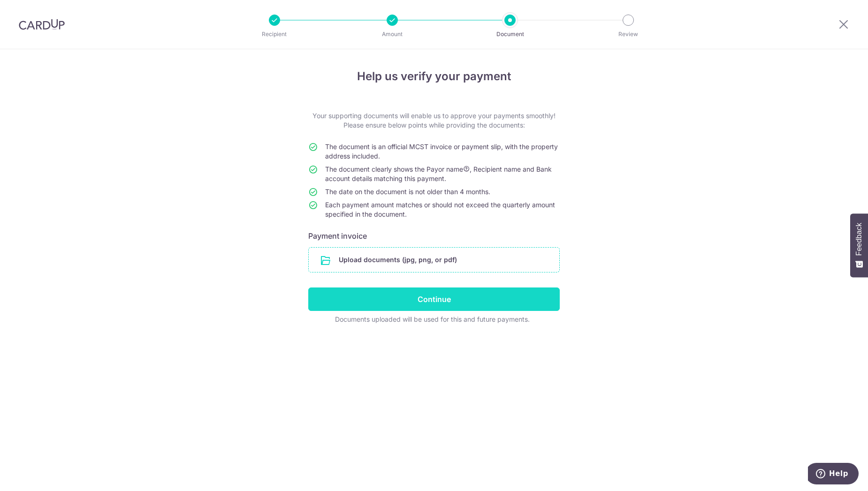 Image resolution: width=868 pixels, height=491 pixels. I want to click on p: Document, so click(510, 34).